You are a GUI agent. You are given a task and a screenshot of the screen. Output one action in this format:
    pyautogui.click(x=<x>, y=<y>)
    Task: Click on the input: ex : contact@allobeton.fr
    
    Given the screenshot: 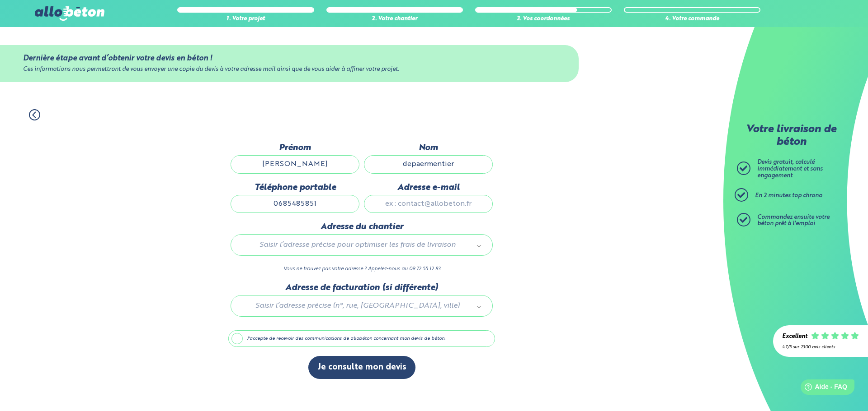 What is the action you would take?
    pyautogui.click(x=428, y=204)
    